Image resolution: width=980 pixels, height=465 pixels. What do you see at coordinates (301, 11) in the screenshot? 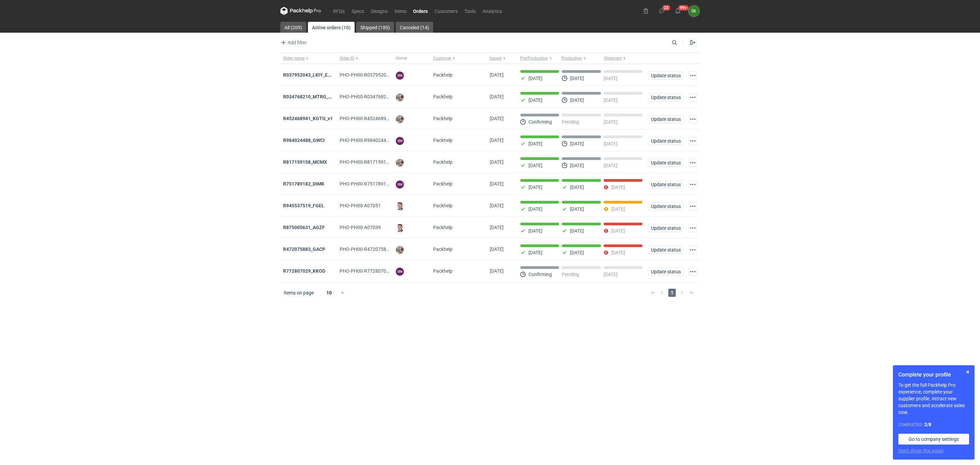
I see `svg: Packhelp Pro` at bounding box center [301, 11].